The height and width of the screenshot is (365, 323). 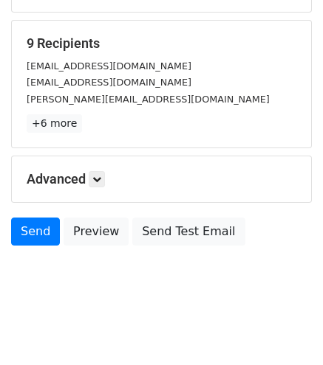 I want to click on a: Send, so click(x=35, y=232).